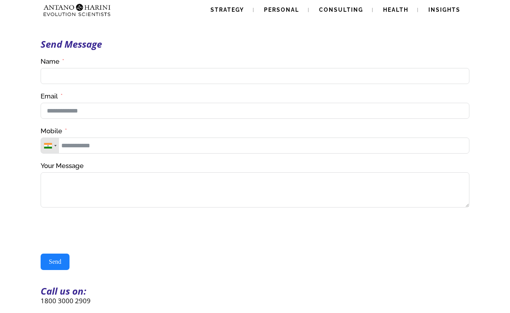  What do you see at coordinates (55, 262) in the screenshot?
I see `button: Send` at bounding box center [55, 262].